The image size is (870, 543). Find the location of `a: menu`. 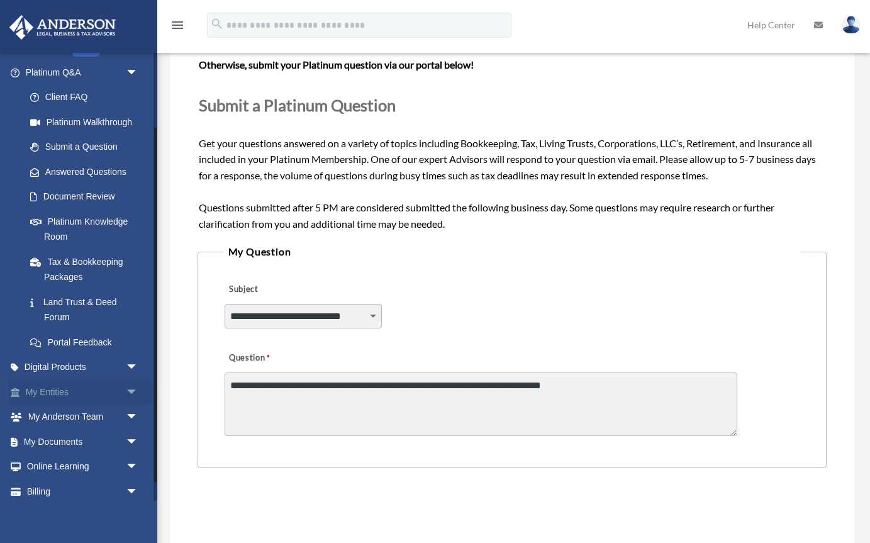

a: menu is located at coordinates (177, 27).